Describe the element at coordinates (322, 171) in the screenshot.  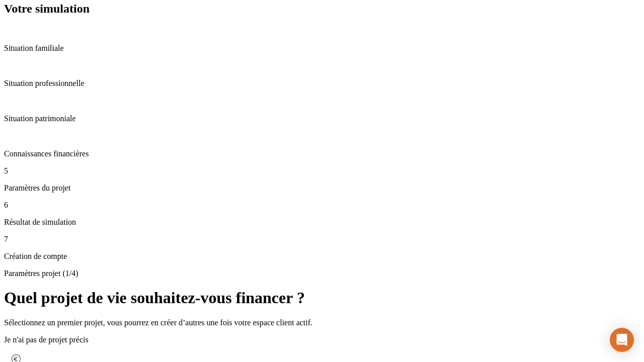
I see `p: 5` at that location.